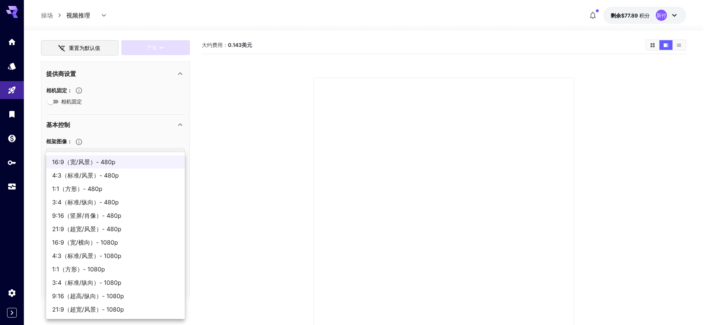 The width and height of the screenshot is (709, 325). I want to click on font: 9:16（超高/纵向）- 1080p, so click(88, 296).